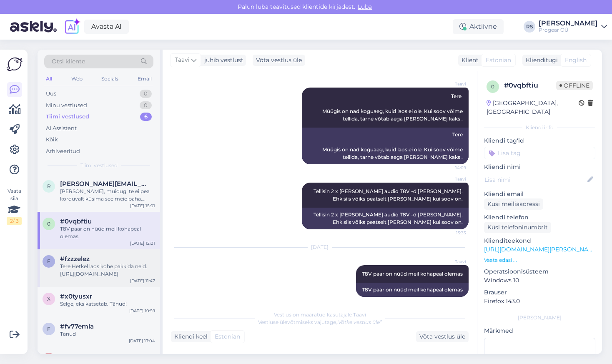  What do you see at coordinates (535, 179) in the screenshot?
I see `input: Lisa nimi` at bounding box center [535, 179].